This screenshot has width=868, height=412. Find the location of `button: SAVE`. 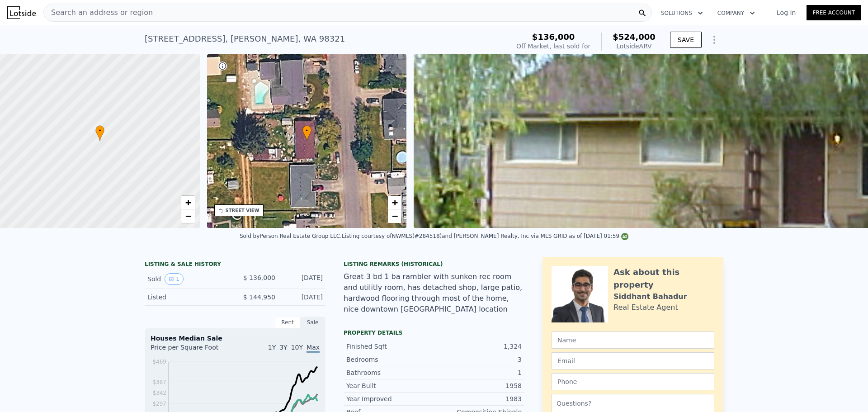

button: SAVE is located at coordinates (686, 40).